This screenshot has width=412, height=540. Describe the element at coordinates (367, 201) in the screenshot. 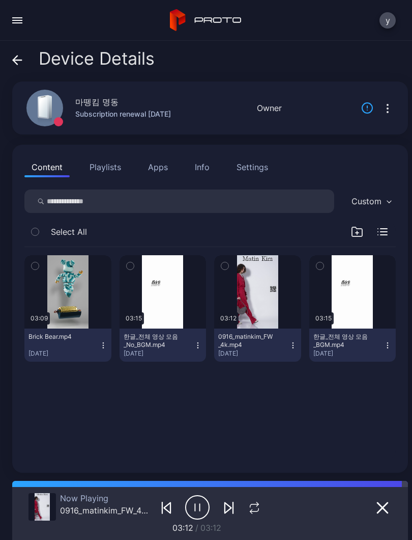

I see `div: Custom` at that location.